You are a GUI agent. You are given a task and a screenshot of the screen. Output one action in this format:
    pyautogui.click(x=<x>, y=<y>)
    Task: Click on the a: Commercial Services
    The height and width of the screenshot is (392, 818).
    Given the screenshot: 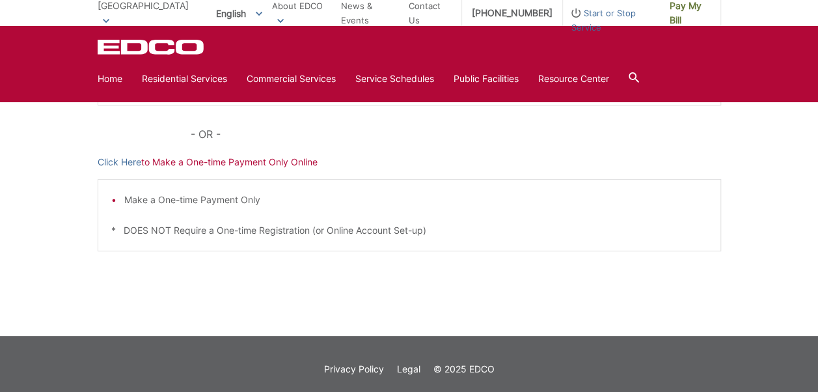 What is the action you would take?
    pyautogui.click(x=291, y=79)
    